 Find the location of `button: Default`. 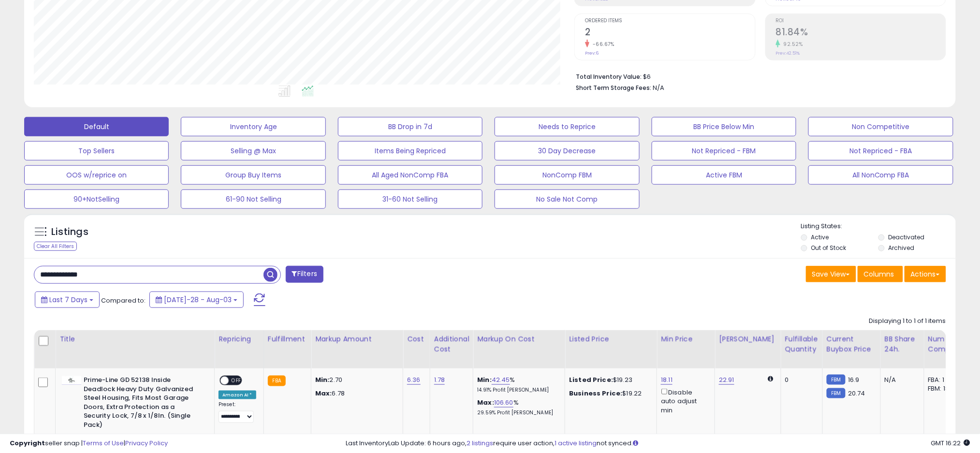

button: Default is located at coordinates (96, 127).